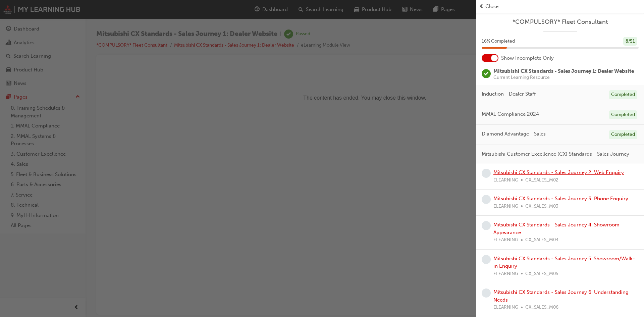  What do you see at coordinates (561, 199) in the screenshot?
I see `a: Mitsubishi CX Standards - Sales Journey 3: Phone Enquiry` at bounding box center [561, 199].